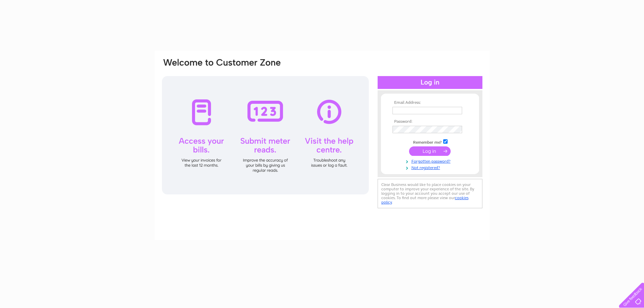  I want to click on input: Submit, so click(430, 151).